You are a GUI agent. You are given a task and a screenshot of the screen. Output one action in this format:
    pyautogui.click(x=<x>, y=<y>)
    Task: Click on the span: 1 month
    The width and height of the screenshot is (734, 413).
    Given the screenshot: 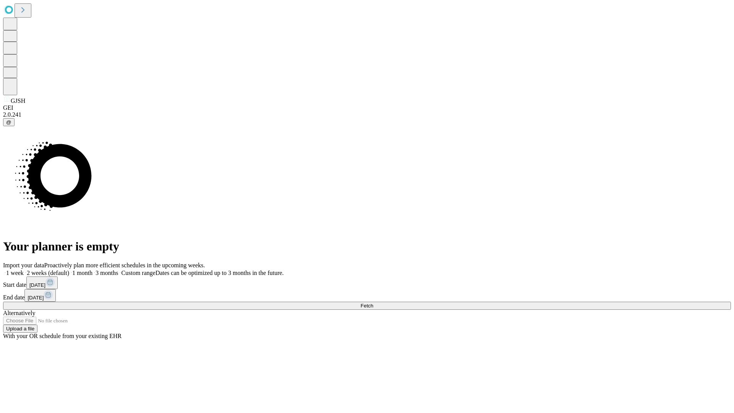 What is the action you would take?
    pyautogui.click(x=82, y=272)
    